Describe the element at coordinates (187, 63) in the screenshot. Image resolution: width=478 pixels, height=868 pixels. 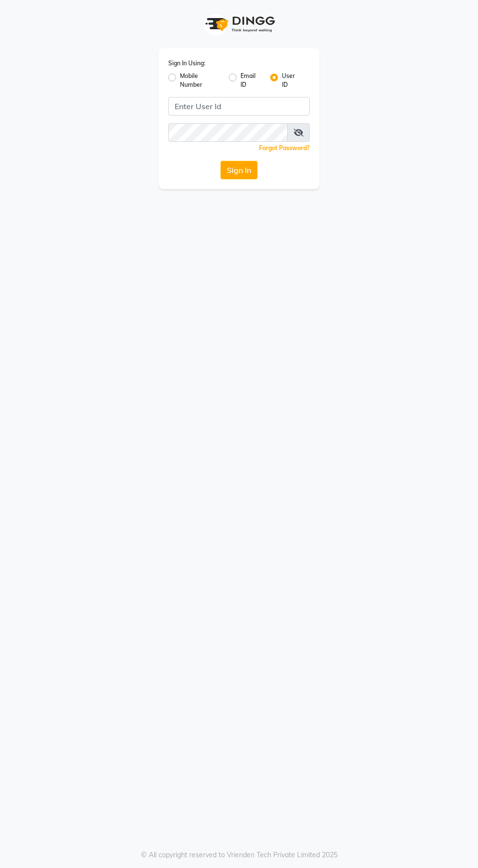
I see `label: Sign In Using:` at that location.